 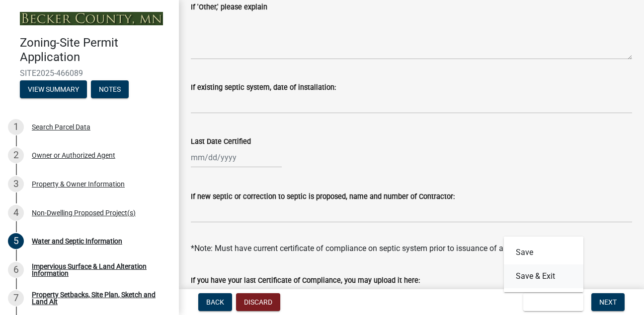 What do you see at coordinates (53, 90) in the screenshot?
I see `button: View Summary` at bounding box center [53, 90].